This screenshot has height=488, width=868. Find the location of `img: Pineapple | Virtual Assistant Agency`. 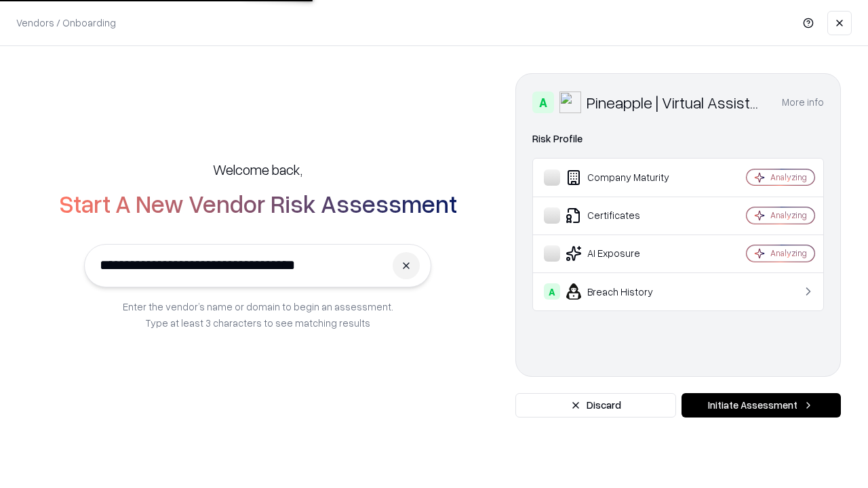

img: Pineapple | Virtual Assistant Agency is located at coordinates (570, 102).